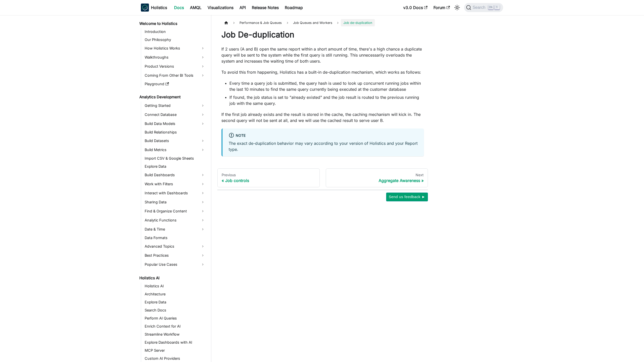  What do you see at coordinates (261, 23) in the screenshot?
I see `span: Performance & Job Queues` at bounding box center [261, 23].